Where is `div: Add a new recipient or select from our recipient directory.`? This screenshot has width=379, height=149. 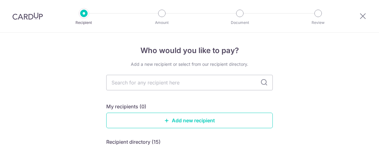 div: Add a new recipient or select from our recipient directory. is located at coordinates (190, 64).